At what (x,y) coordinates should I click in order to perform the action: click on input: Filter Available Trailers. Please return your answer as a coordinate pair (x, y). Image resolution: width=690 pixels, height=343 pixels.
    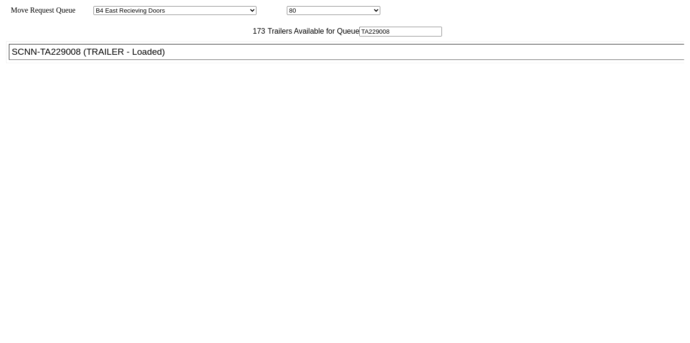
    Looking at the image, I should click on (400, 31).